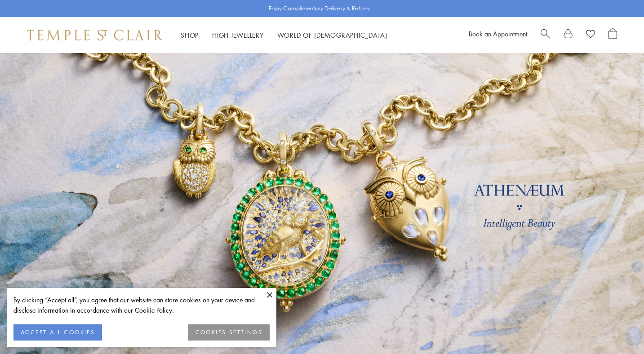 The image size is (644, 354). I want to click on a: High JewelleryHigh Jewellery, so click(238, 35).